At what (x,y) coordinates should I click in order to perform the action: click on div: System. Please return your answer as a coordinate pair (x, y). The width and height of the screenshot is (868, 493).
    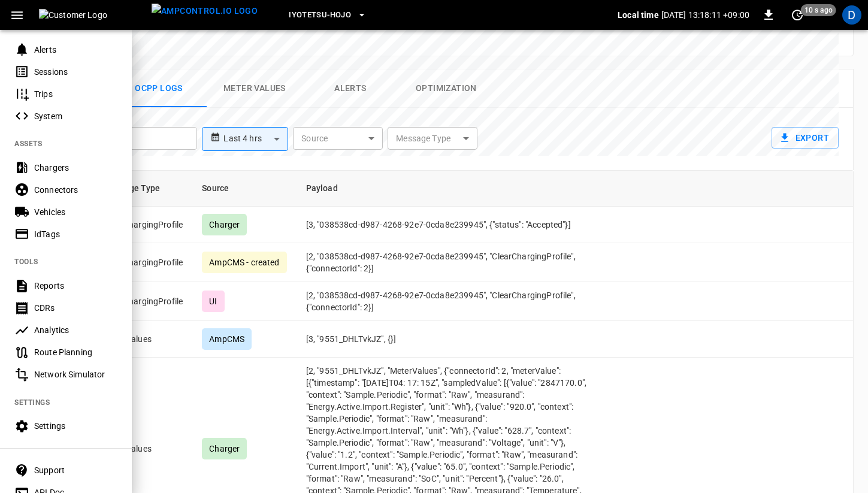
    Looking at the image, I should click on (76, 116).